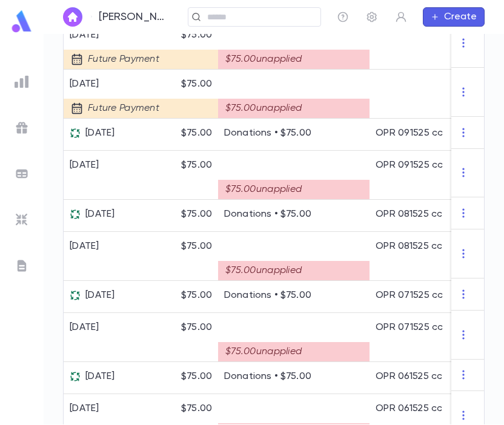  Describe the element at coordinates (22, 266) in the screenshot. I see `img: letters_grey.7941b92b52307dd3b8a917253454ce1c.svg` at that location.